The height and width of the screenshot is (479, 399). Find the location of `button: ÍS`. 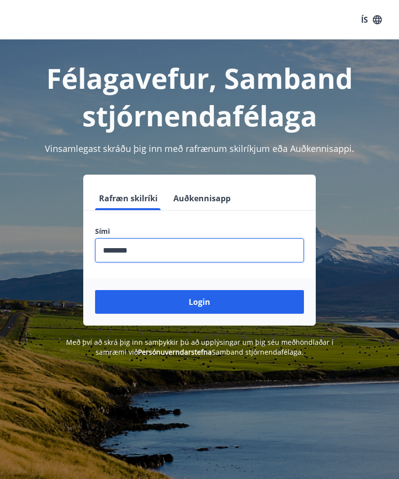

button: ÍS is located at coordinates (372, 20).